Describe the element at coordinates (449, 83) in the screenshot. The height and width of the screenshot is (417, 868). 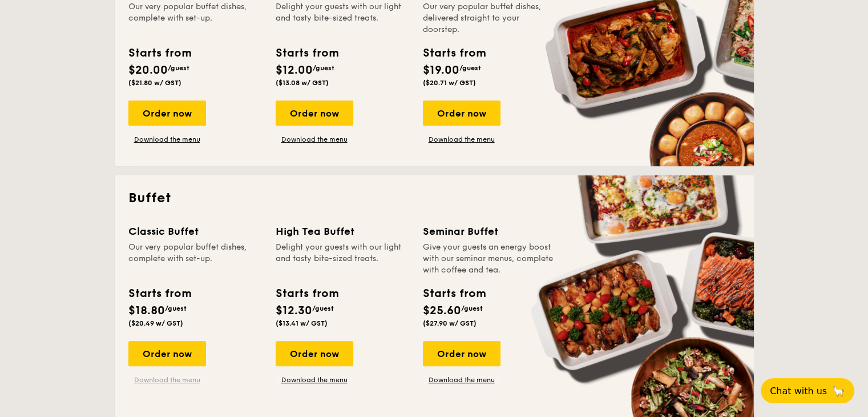
I see `span: ($20.71 w/ GST)` at that location.